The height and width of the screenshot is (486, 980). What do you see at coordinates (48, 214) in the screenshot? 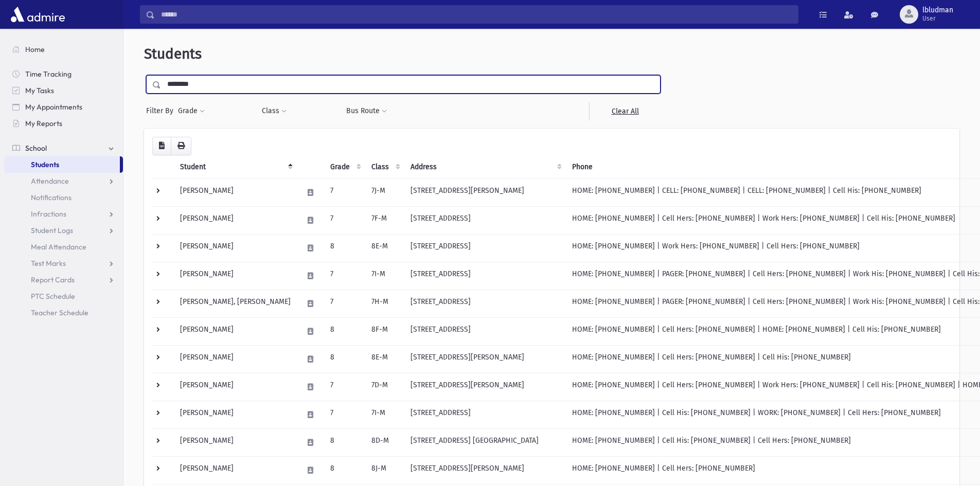
I see `span: Infractions` at bounding box center [48, 214].